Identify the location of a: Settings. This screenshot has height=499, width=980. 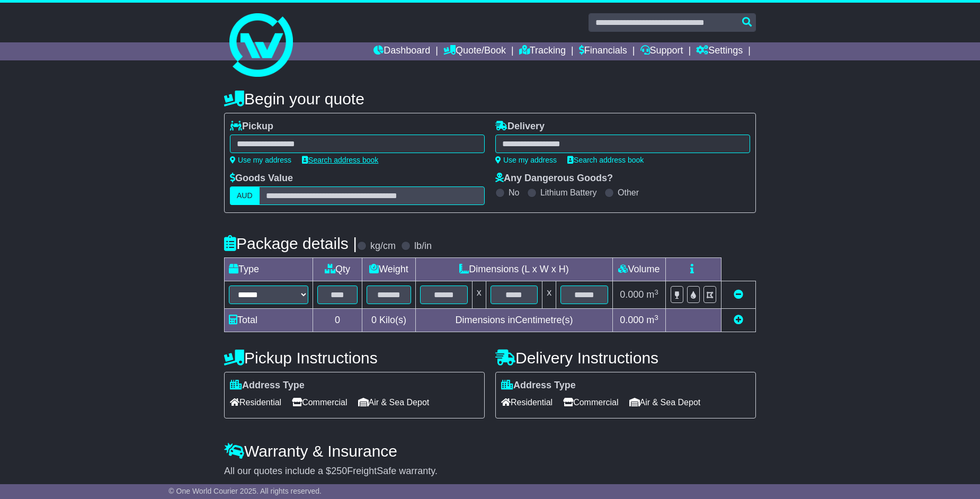
(720, 51).